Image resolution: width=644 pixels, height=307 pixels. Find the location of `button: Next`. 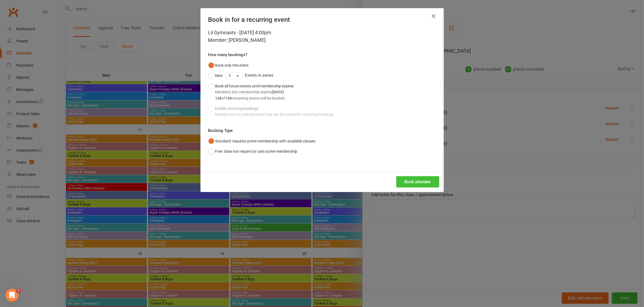

button: Next is located at coordinates (216, 75).